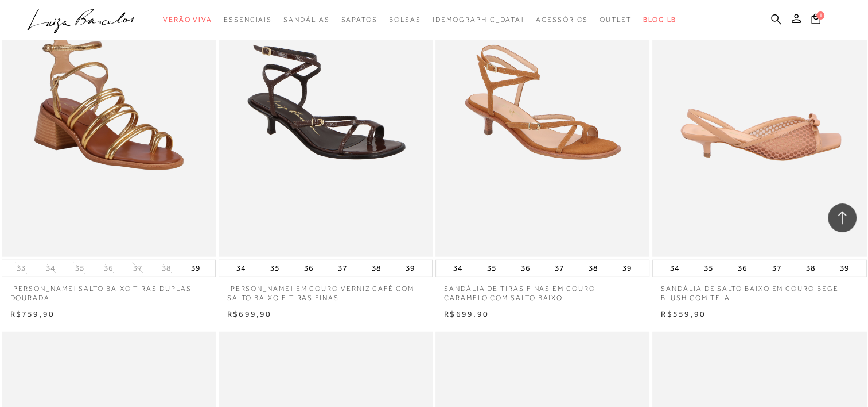 The height and width of the screenshot is (407, 868). What do you see at coordinates (306, 20) in the screenshot?
I see `span: Sandálias` at bounding box center [306, 20].